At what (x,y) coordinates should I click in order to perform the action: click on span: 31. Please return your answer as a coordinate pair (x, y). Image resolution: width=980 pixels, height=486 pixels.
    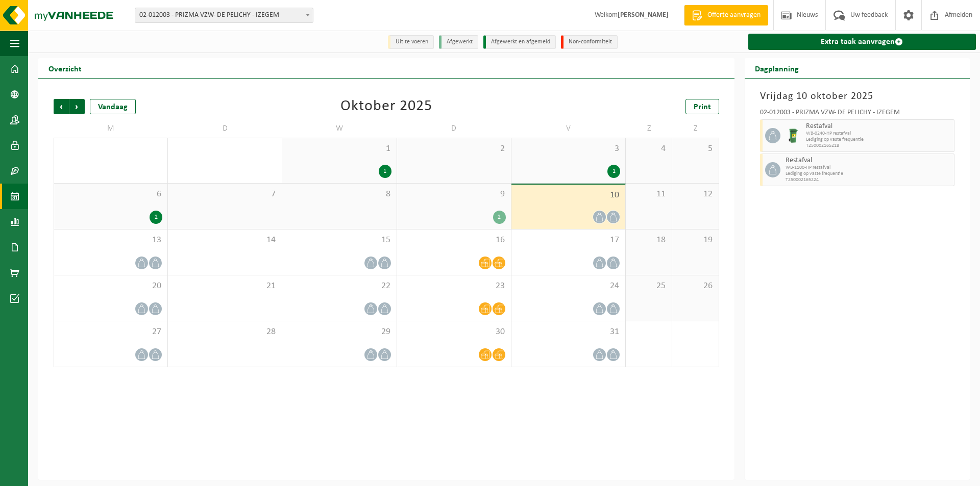
    Looking at the image, I should click on (568, 332).